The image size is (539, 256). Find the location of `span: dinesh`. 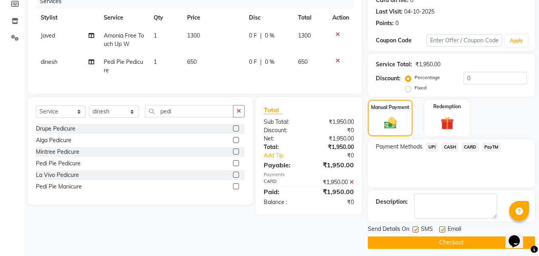

span: dinesh is located at coordinates (49, 62).